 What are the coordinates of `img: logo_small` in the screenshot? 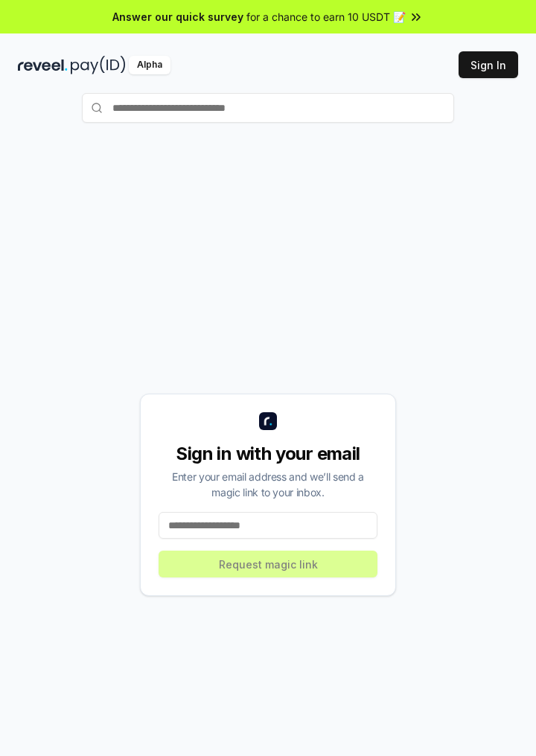 It's located at (268, 421).